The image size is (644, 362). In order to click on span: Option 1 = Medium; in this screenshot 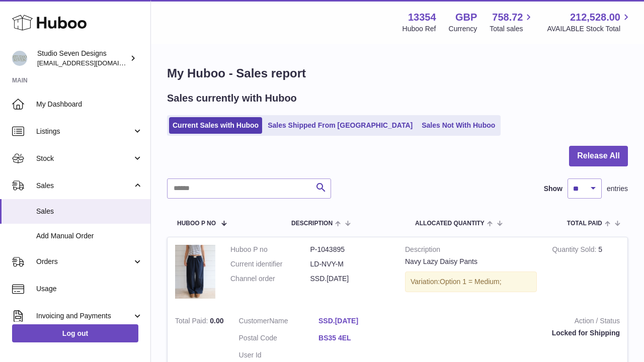, I will do `click(470, 282)`.